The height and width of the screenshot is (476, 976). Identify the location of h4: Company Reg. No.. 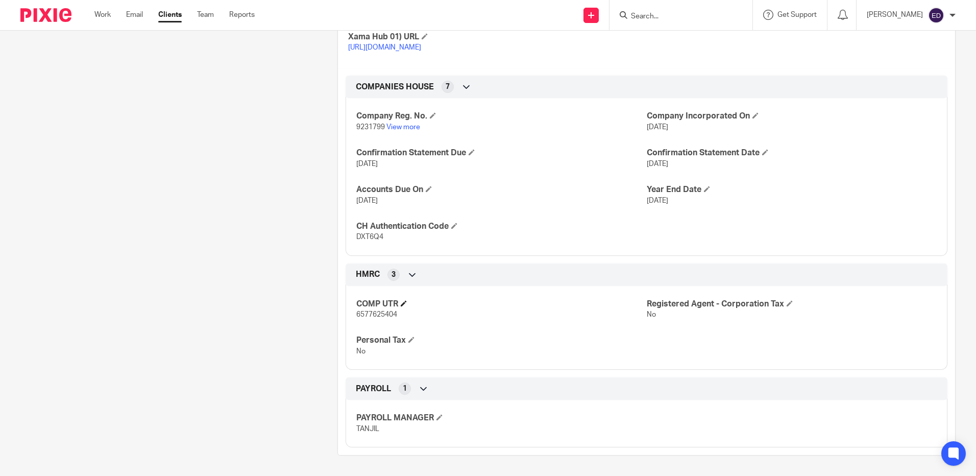
(501, 116).